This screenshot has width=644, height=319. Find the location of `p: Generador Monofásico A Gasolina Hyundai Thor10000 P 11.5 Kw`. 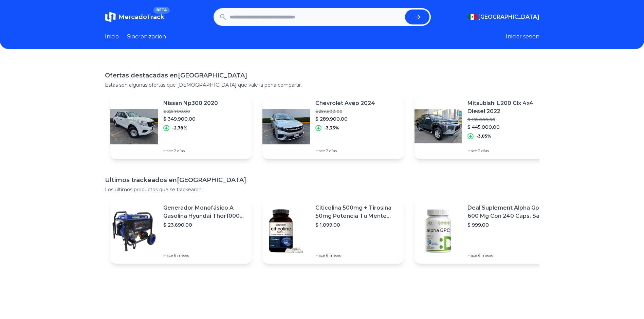

p: Generador Monofásico A Gasolina Hyundai Thor10000 P 11.5 Kw is located at coordinates (205, 212).